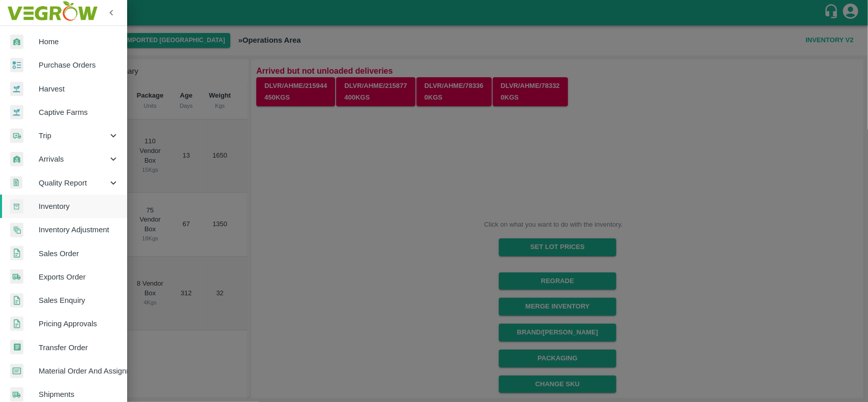  Describe the element at coordinates (17, 65) in the screenshot. I see `img: reciept` at that location.